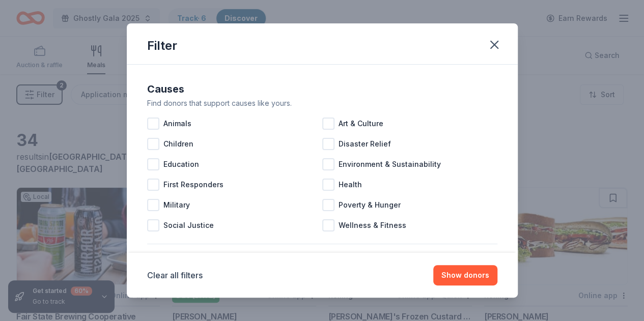 The image size is (644, 321). What do you see at coordinates (175, 275) in the screenshot?
I see `button: Clear all filters` at bounding box center [175, 275].